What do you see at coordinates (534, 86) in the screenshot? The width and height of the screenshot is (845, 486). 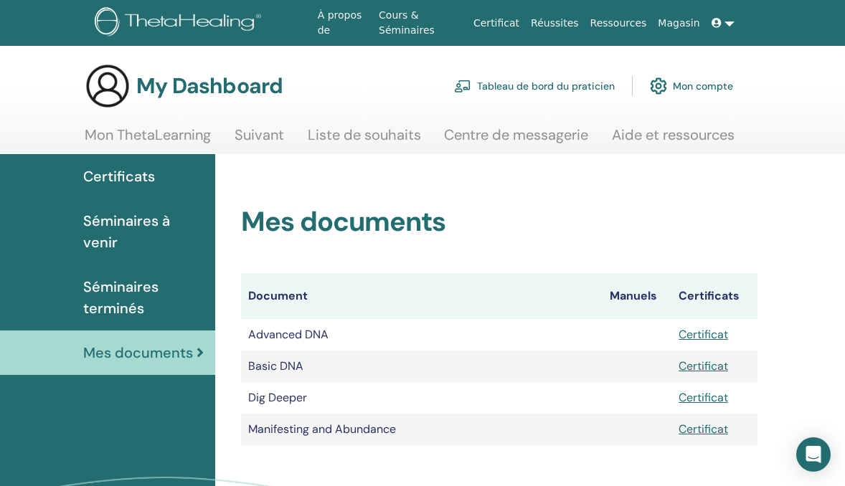 I see `a: Tableau de bord du praticien` at bounding box center [534, 86].